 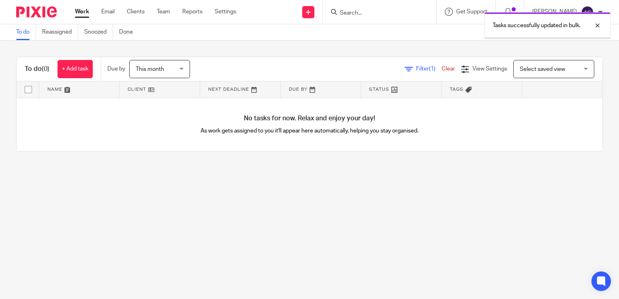 I want to click on a: Work, so click(x=82, y=12).